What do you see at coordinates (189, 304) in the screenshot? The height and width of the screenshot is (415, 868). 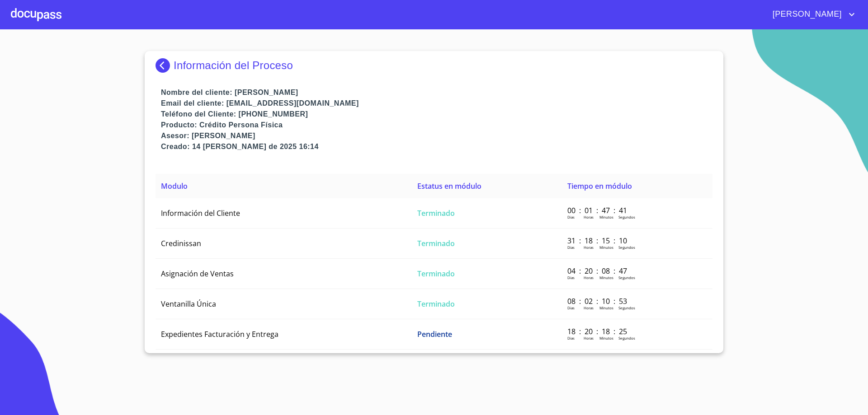 I see `span: Ventanilla Única` at bounding box center [189, 304].